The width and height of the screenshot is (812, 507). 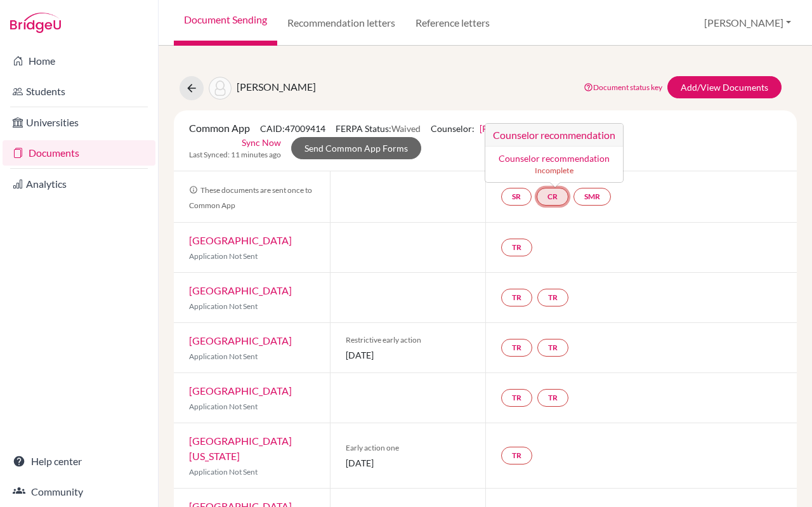 I want to click on span: Counselor:, so click(x=490, y=128).